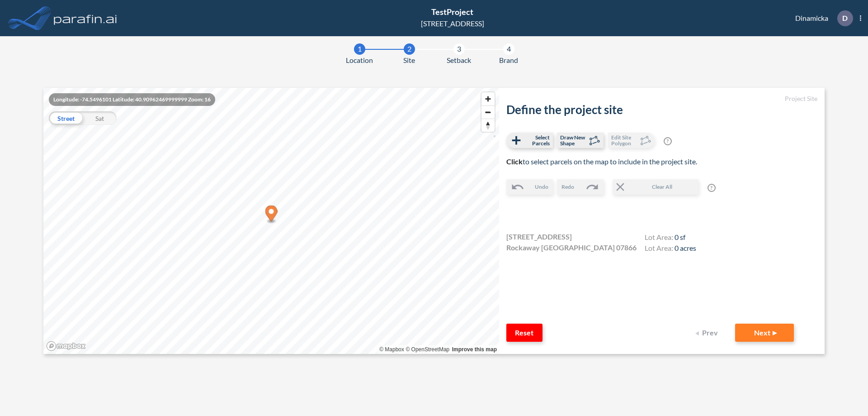 Image resolution: width=868 pixels, height=416 pixels. What do you see at coordinates (662, 109) in the screenshot?
I see `h2: Define the project site` at bounding box center [662, 109].